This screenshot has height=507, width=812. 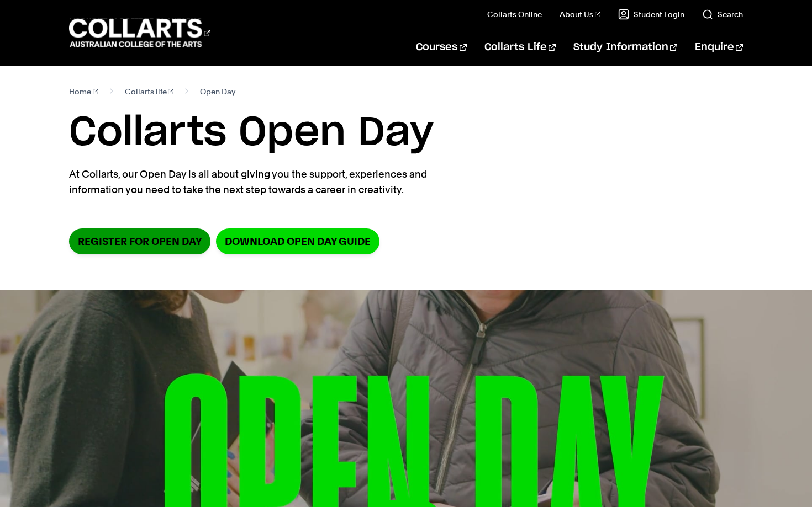 I want to click on a: Student Login, so click(x=651, y=14).